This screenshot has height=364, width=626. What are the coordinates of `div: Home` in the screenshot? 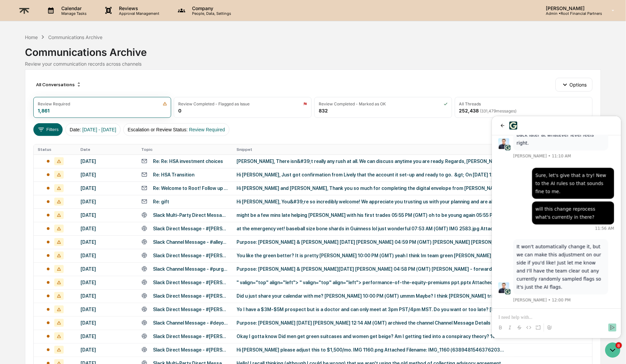 It's located at (31, 37).